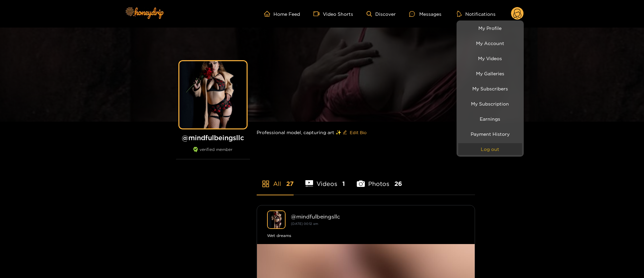 The image size is (644, 278). What do you see at coordinates (490, 104) in the screenshot?
I see `a: My Subscription` at bounding box center [490, 104].